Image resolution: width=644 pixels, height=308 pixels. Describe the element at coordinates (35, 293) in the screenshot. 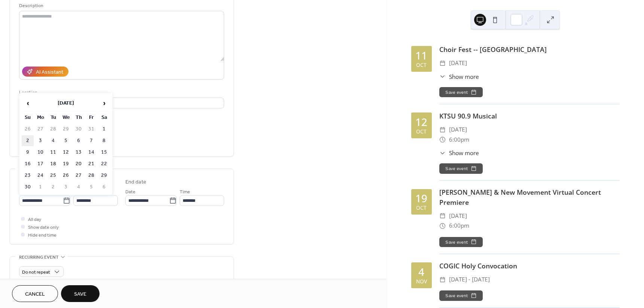

I see `button: Cancel` at that location.